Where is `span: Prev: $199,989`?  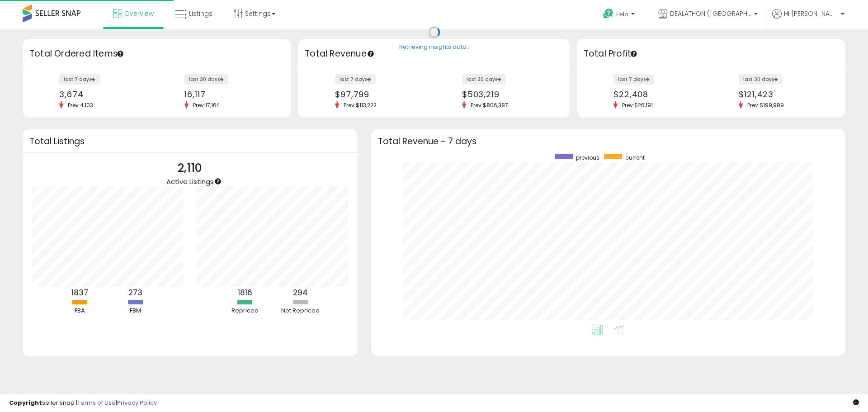 span: Prev: $199,989 is located at coordinates (765, 105).